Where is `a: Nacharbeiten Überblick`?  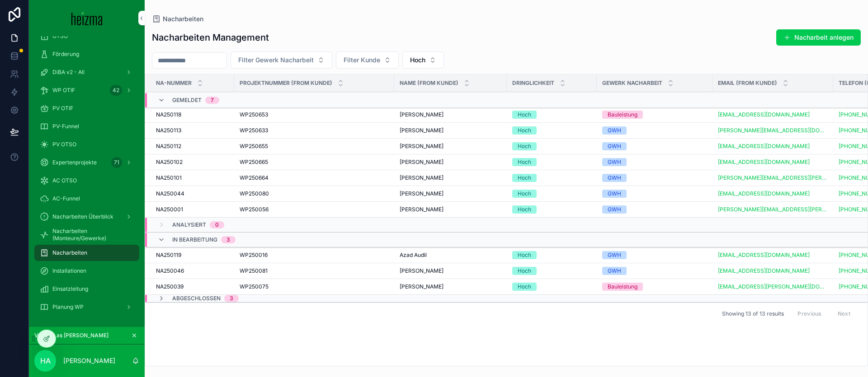
a: Nacharbeiten Überblick is located at coordinates (87, 217).